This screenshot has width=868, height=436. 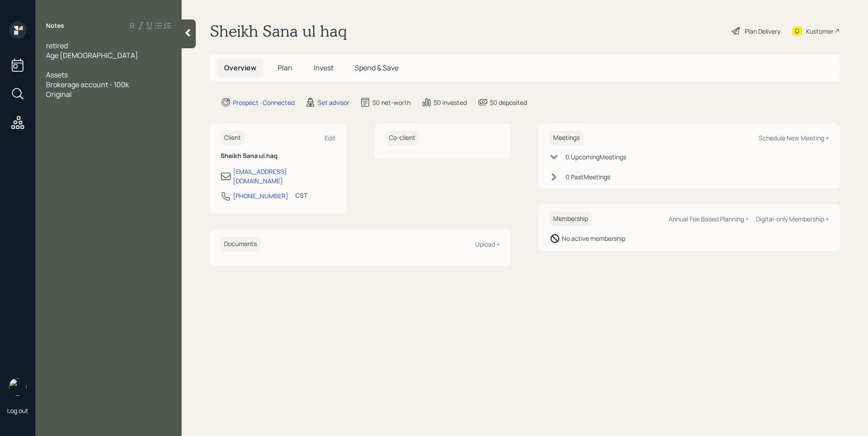 I want to click on div: Schedule New Meeting +, so click(x=793, y=137).